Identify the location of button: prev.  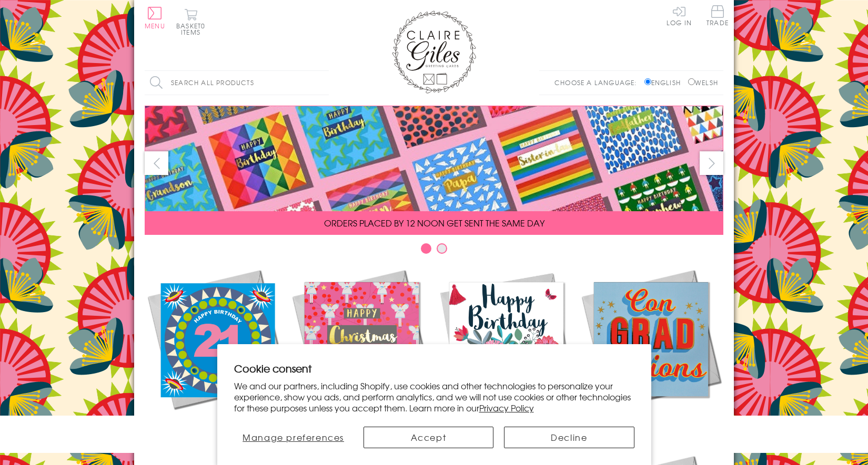
(156, 163).